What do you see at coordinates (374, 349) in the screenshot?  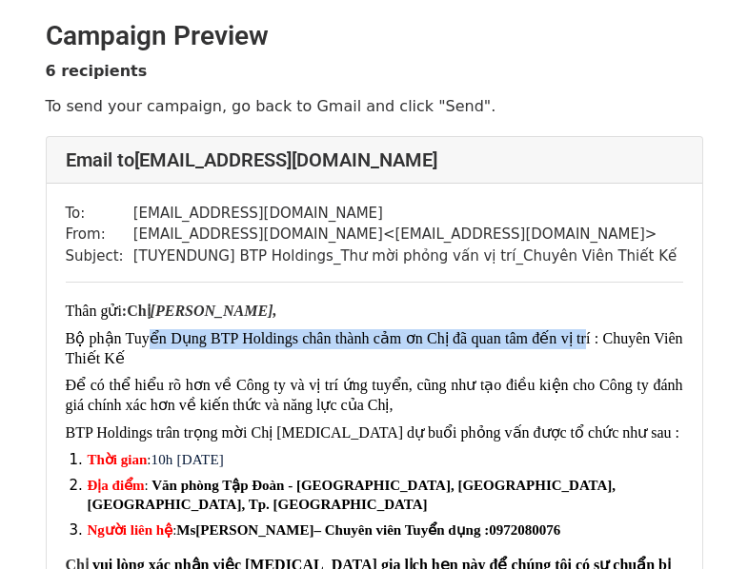 I see `span: Bộ phận Tuyển Dụng BTP Holdings chân thành cảm ơn Chị đã quan tâm đến vị trí : Chuyên Viên Thiết Kế` at bounding box center [374, 349].